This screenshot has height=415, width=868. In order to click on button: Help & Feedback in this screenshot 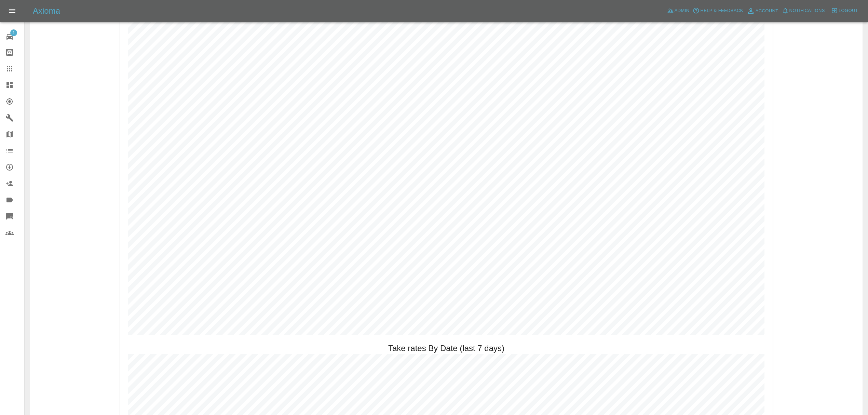, I will do `click(718, 11)`.